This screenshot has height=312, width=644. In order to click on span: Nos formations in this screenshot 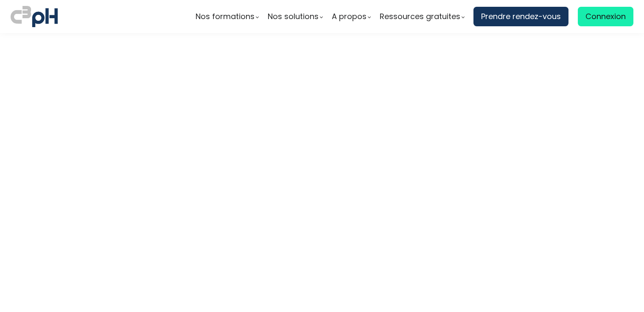, I will do `click(225, 17)`.